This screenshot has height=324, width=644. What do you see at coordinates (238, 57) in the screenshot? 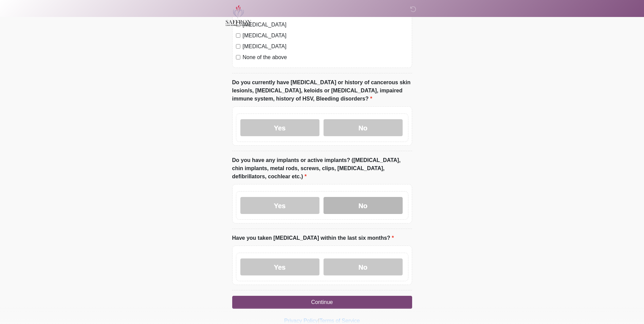
I see `input: None of the above` at bounding box center [238, 57].